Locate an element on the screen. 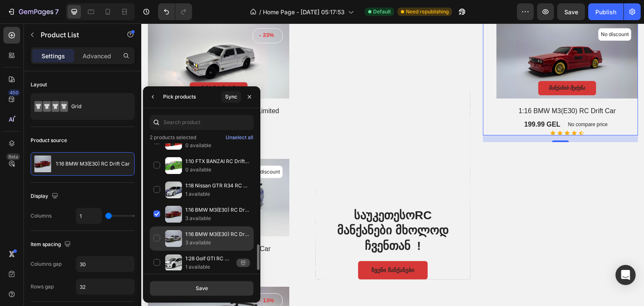 The image size is (644, 306). div: Rows gap is located at coordinates (42, 286).